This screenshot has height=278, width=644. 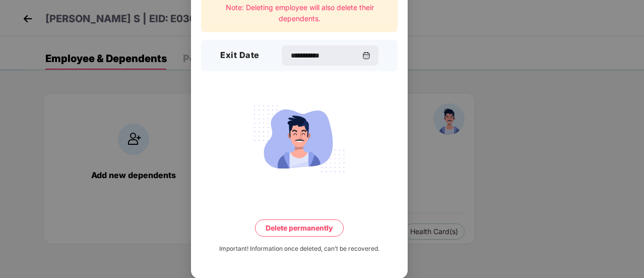 What do you see at coordinates (299, 138) in the screenshot?
I see `img: svg+xml;base64,PHN2ZyB4bWxucz0iaHR0cDovL3d3dy53My5vcmcvMjAwMC9zdmciIHdpZHRoPSIyMjQiIGhlaWdodD0iMT...` at bounding box center [299, 138].